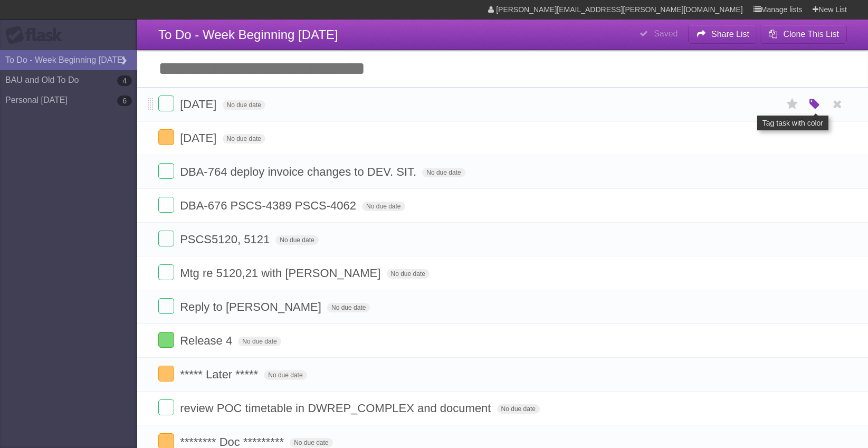 The image size is (868, 448). What do you see at coordinates (723, 34) in the screenshot?
I see `button: Share List` at bounding box center [723, 34].